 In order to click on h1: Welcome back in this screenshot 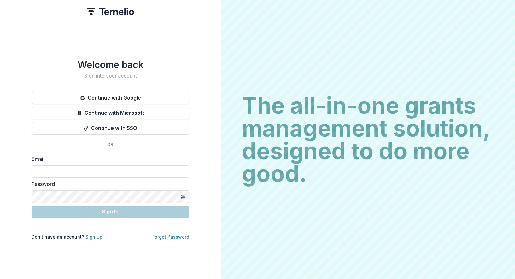, I will do `click(110, 65)`.